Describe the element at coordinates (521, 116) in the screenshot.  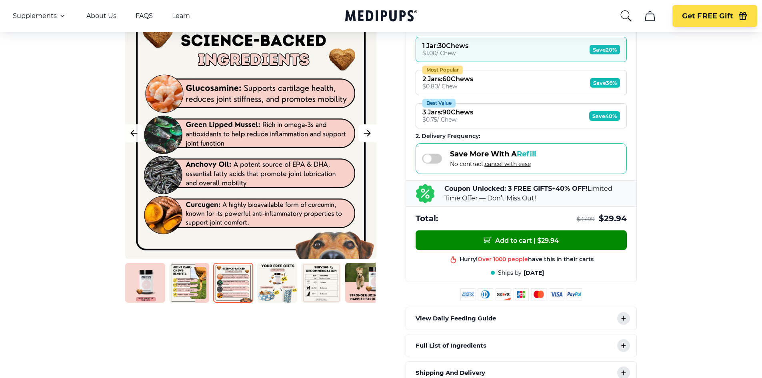
I see `button: Best Value3 Jars:90Chews$0.75/ ChewSave40%` at that location.